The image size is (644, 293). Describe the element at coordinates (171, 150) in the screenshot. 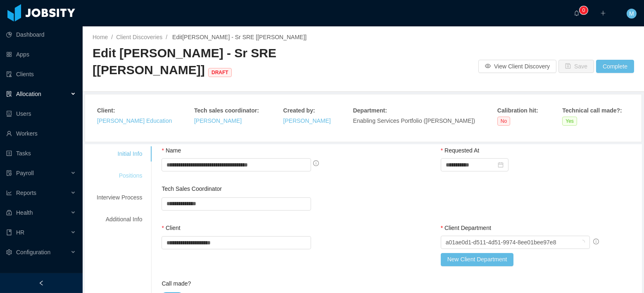

I see `label: Name` at that location.